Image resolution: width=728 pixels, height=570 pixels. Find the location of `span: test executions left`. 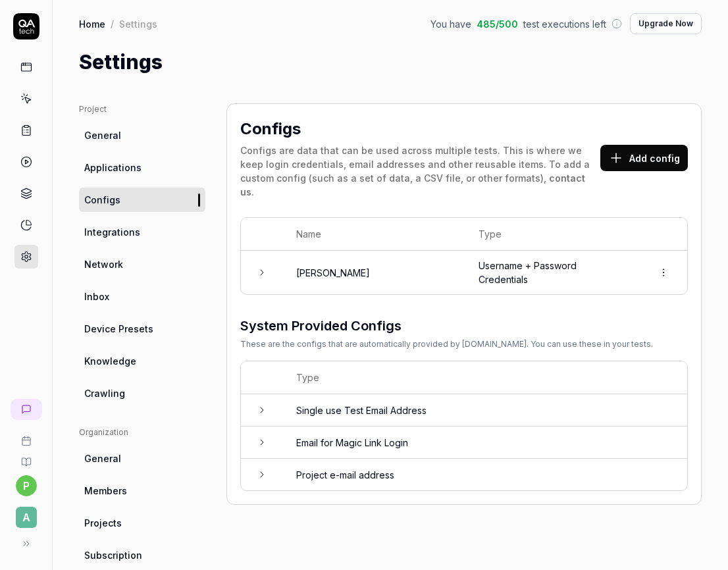

span: test executions left is located at coordinates (565, 24).